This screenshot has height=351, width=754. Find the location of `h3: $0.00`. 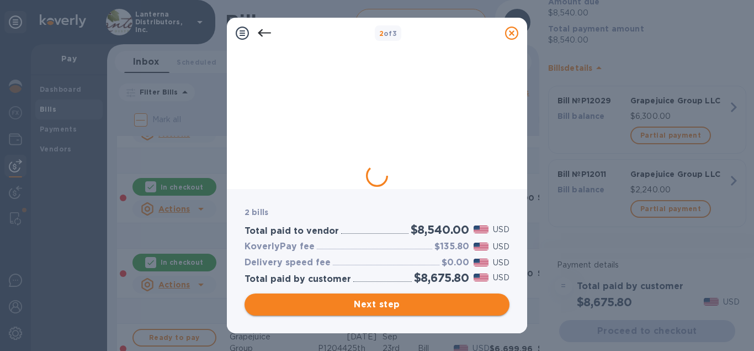

h3: $0.00 is located at coordinates (456, 262).